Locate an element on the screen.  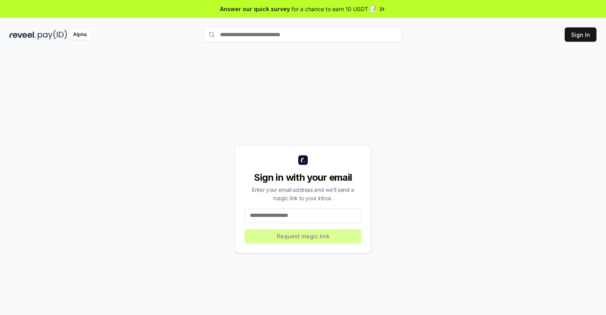
img: pay_id is located at coordinates (52, 35).